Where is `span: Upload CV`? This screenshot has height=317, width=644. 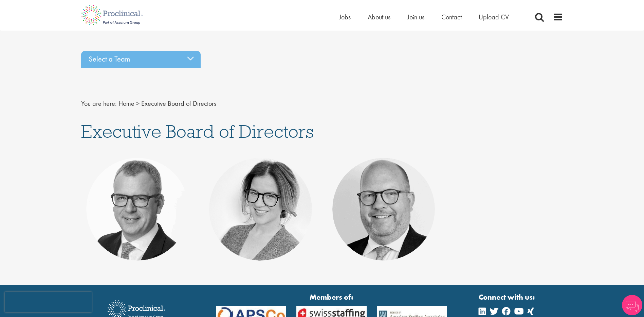 span: Upload CV is located at coordinates (493, 17).